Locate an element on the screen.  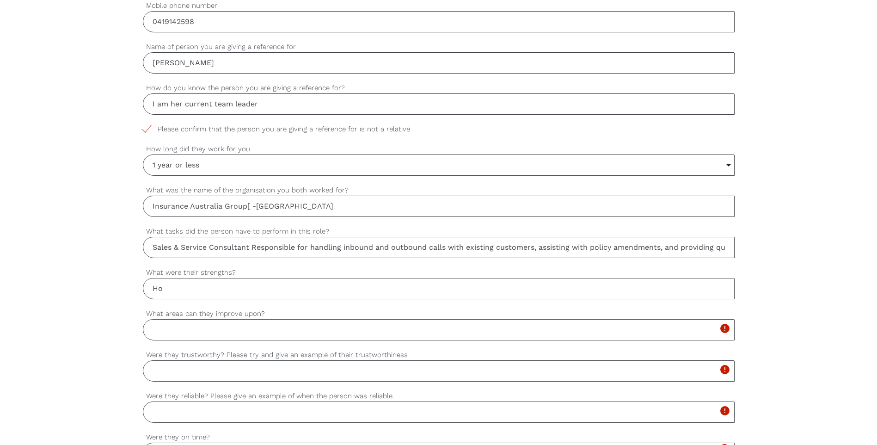
label: Were they trustworthy? Please try and give an example of their trustworthiness is located at coordinates (439, 355).